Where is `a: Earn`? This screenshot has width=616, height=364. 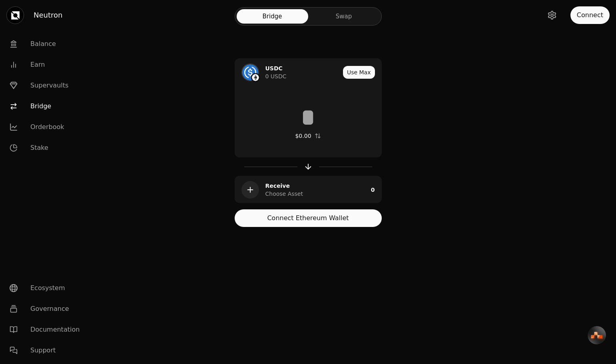
a: Earn is located at coordinates (45, 65).